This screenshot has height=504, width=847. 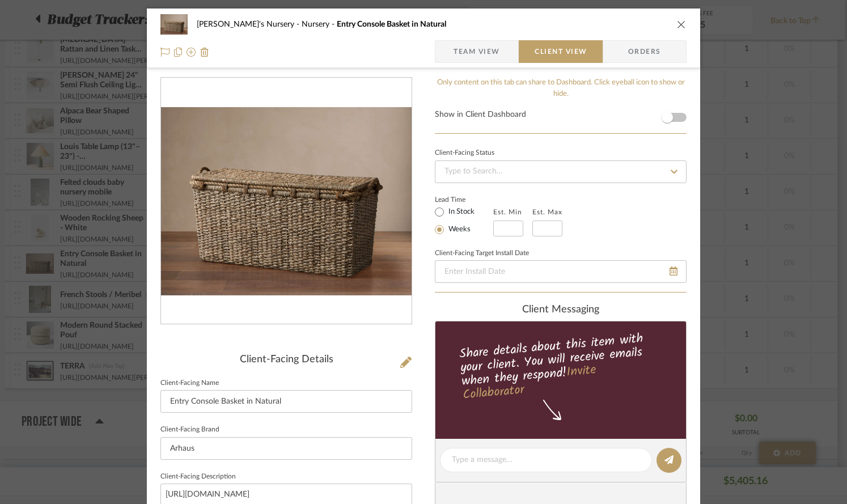 I want to click on img: 1bb42887-7396-4b66-94ed-fff0a1811dbd_48x40.jpg, so click(x=175, y=25).